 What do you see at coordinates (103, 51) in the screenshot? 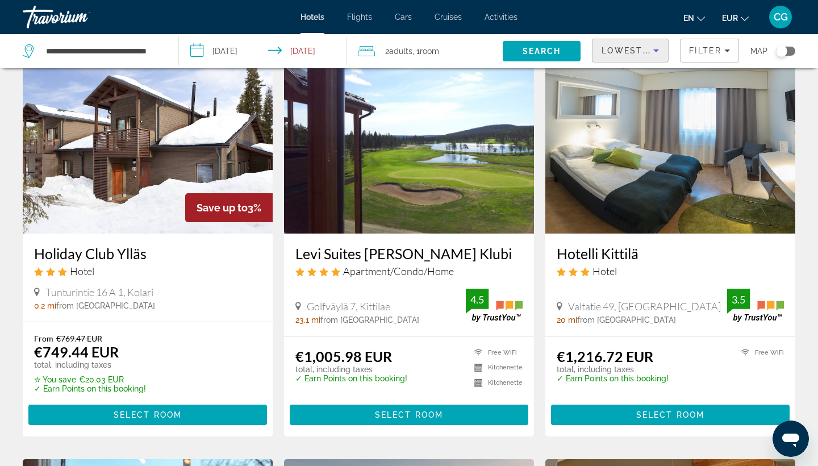
I see `input: Search hotel destination` at bounding box center [103, 51].